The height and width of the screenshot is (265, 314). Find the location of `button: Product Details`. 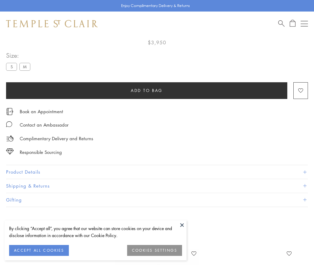

button: Product Details is located at coordinates (157, 172).